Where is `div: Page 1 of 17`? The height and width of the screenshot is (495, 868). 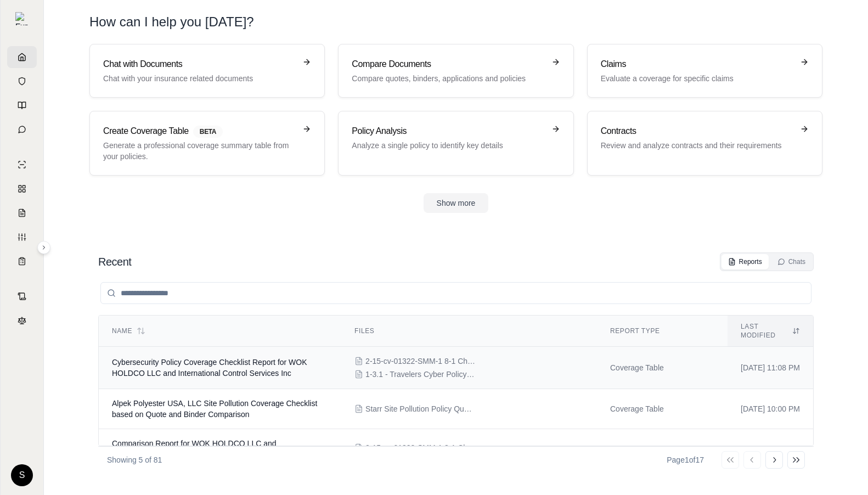 div: Page 1 of 17 is located at coordinates (685, 460).